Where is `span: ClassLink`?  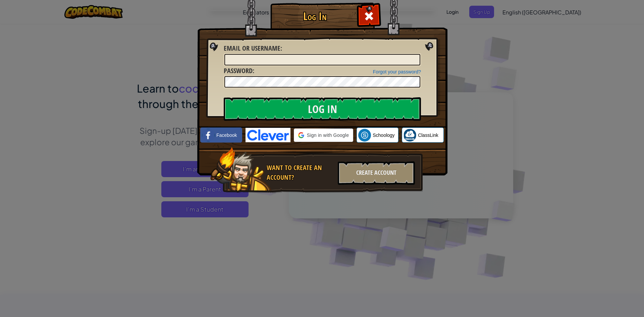 span: ClassLink is located at coordinates (428, 135).